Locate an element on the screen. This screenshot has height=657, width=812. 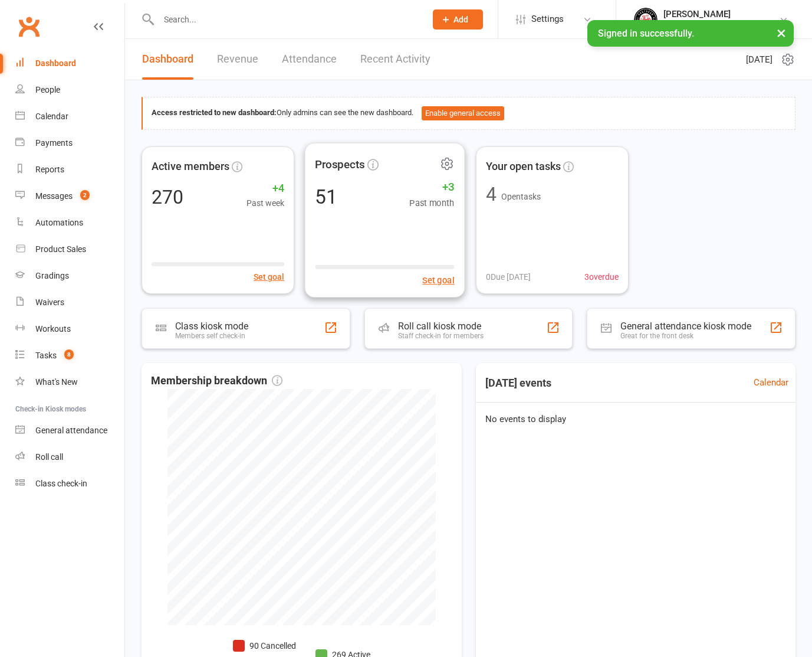
div: Roll call kiosk mode is located at coordinates (440, 326).